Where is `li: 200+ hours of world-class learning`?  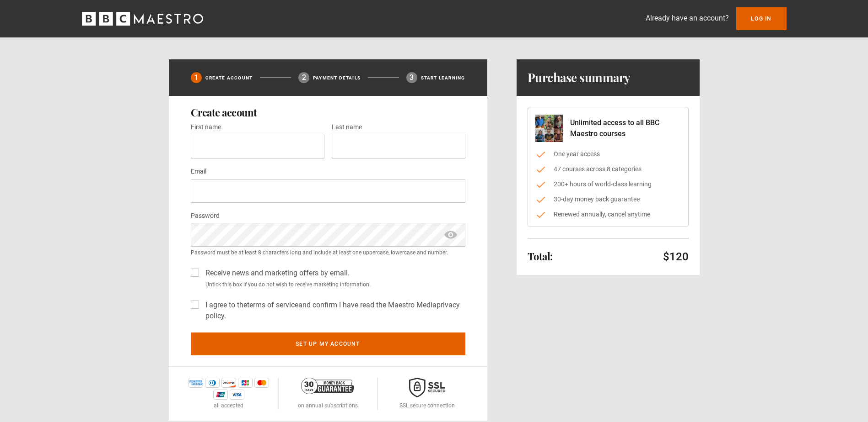
li: 200+ hours of world-class learning is located at coordinates (607, 184).